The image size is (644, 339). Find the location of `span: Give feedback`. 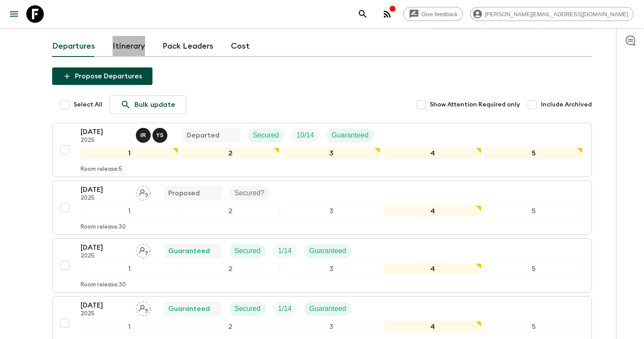

span: Give feedback is located at coordinates (439, 14).